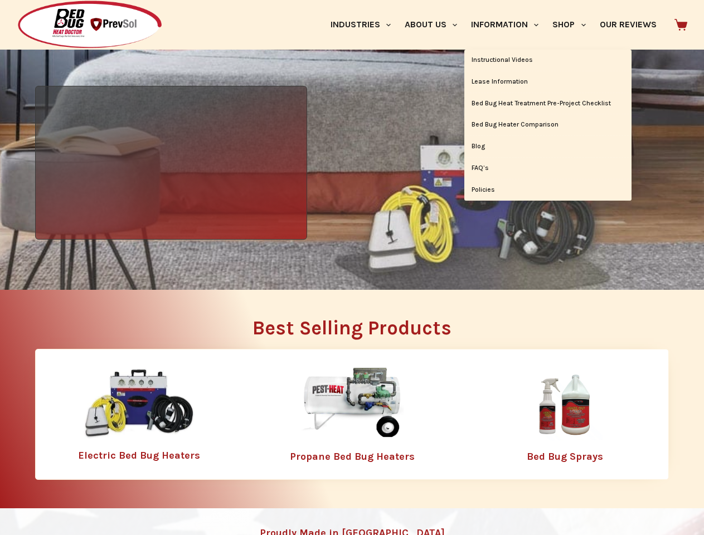 Image resolution: width=704 pixels, height=535 pixels. I want to click on a: Instructional Videos, so click(548, 60).